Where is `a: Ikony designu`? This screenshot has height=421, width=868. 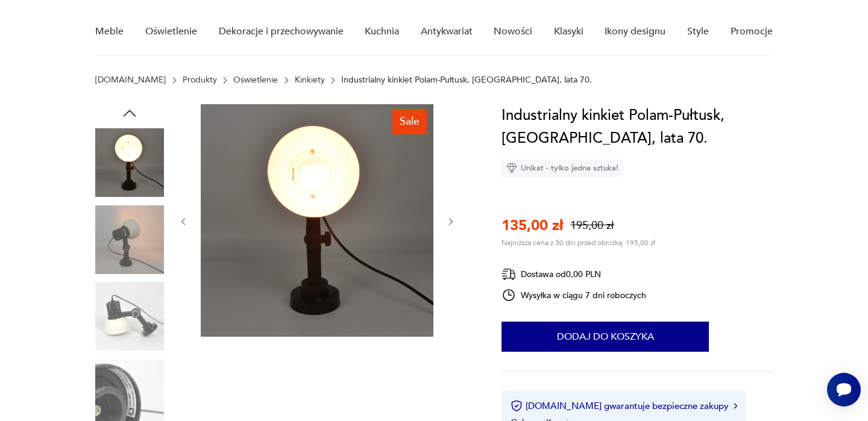 a: Ikony designu is located at coordinates (635, 31).